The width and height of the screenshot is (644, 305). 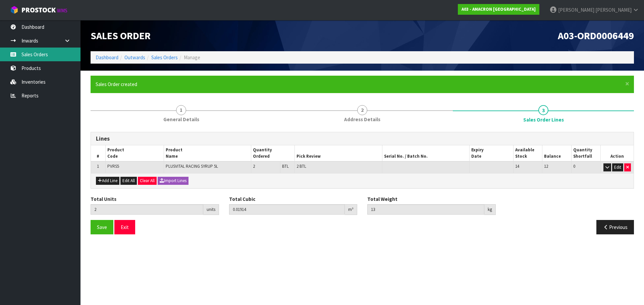 I want to click on th: Pick Review, so click(x=339, y=154).